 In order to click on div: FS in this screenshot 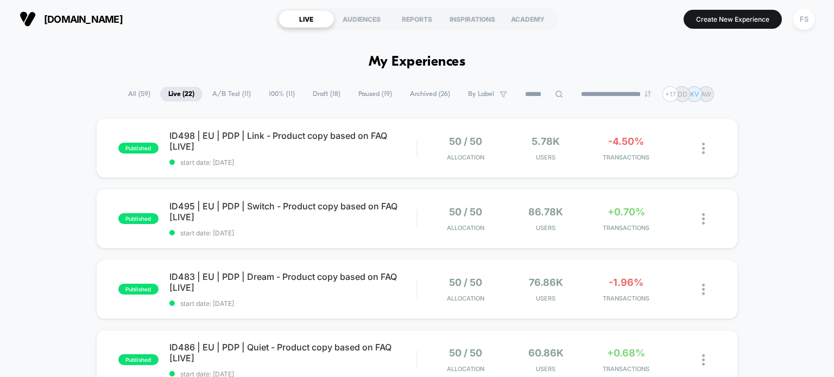, I will do `click(804, 19)`.